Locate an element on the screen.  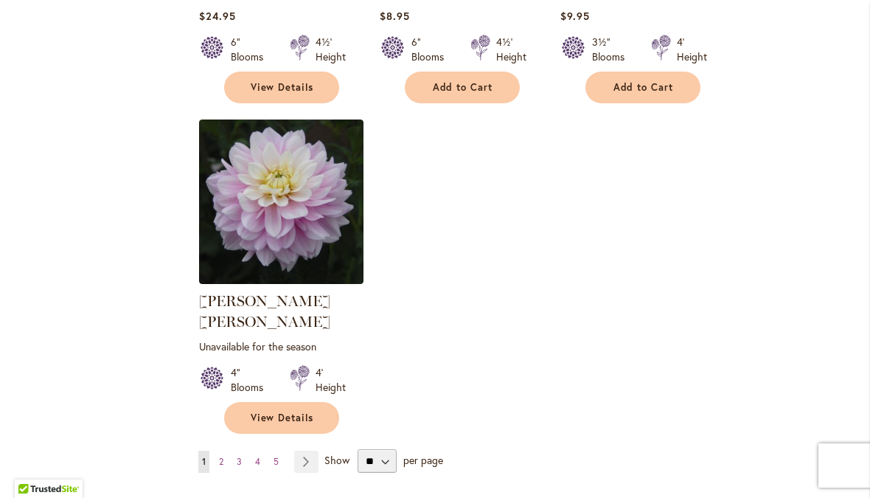
span: 4 is located at coordinates (257, 461).